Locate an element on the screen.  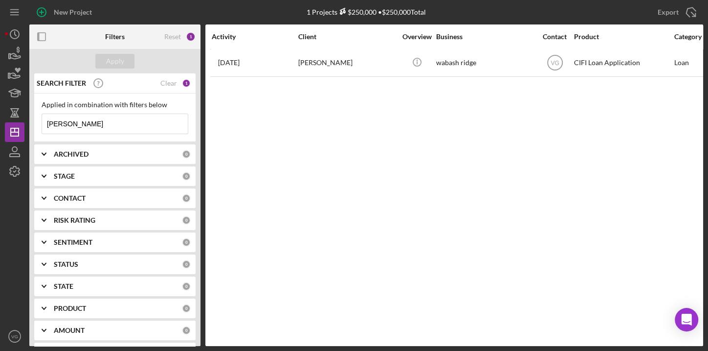
div: Open Intercom Messenger is located at coordinates (687, 319).